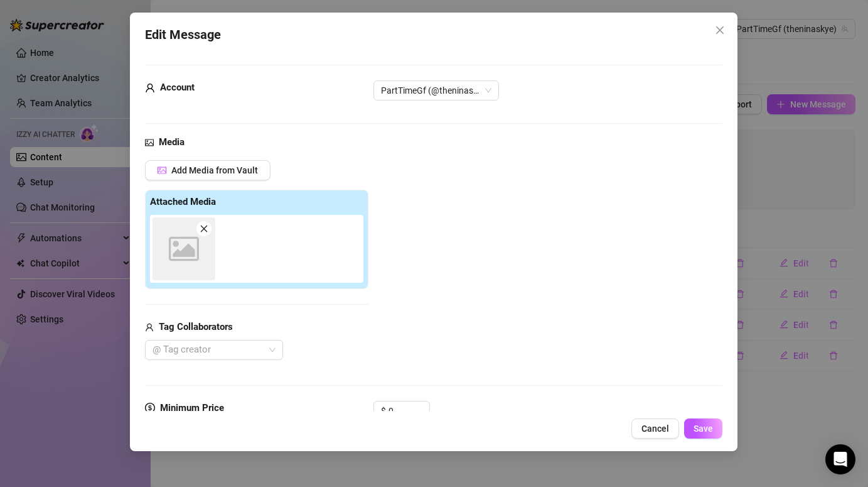  What do you see at coordinates (192, 407) in the screenshot?
I see `strong: Minimum Price` at bounding box center [192, 407].